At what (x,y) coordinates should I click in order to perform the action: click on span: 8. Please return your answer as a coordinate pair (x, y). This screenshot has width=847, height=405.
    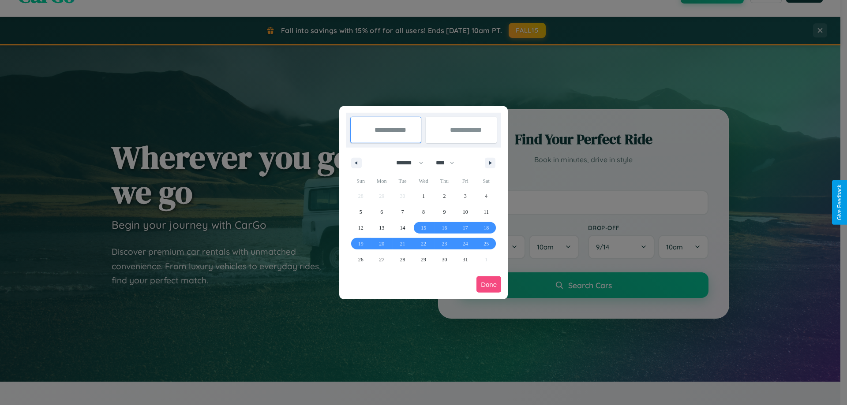
    Looking at the image, I should click on (423, 212).